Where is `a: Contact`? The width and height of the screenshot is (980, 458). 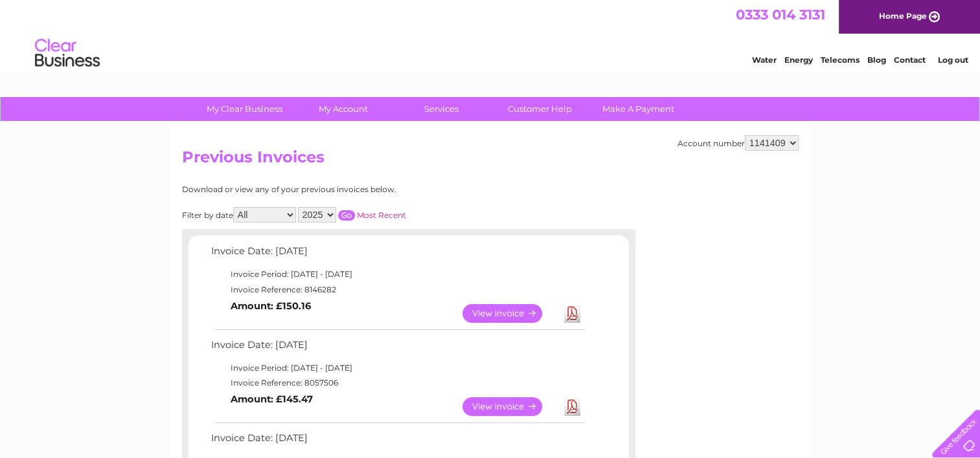 a: Contact is located at coordinates (910, 60).